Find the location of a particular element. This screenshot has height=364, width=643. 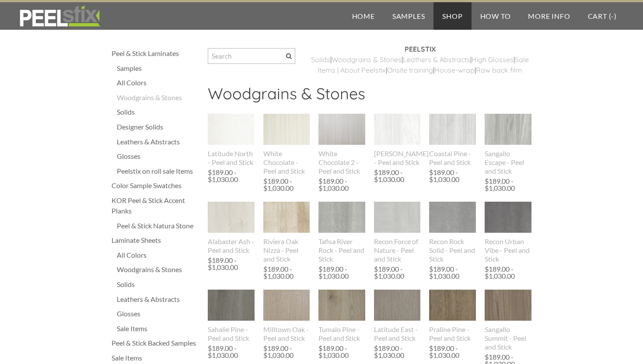

a: Onsite training is located at coordinates (410, 70).